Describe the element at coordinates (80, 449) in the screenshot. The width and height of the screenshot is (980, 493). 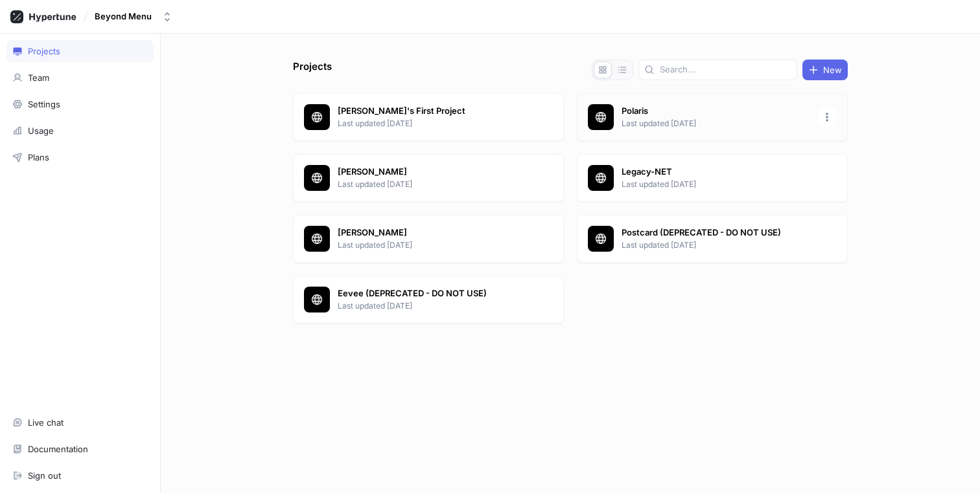
I see `a: Documentation` at that location.